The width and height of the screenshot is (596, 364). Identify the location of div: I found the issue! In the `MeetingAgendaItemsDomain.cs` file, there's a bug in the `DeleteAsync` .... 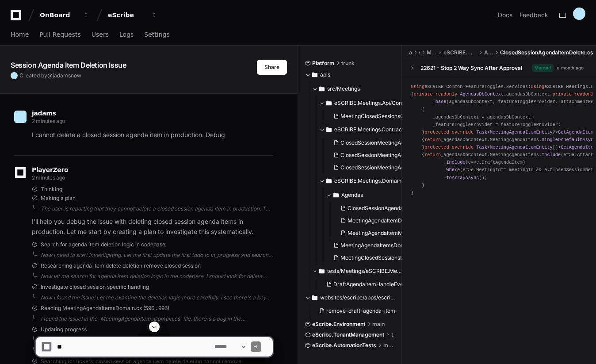
(156, 319).